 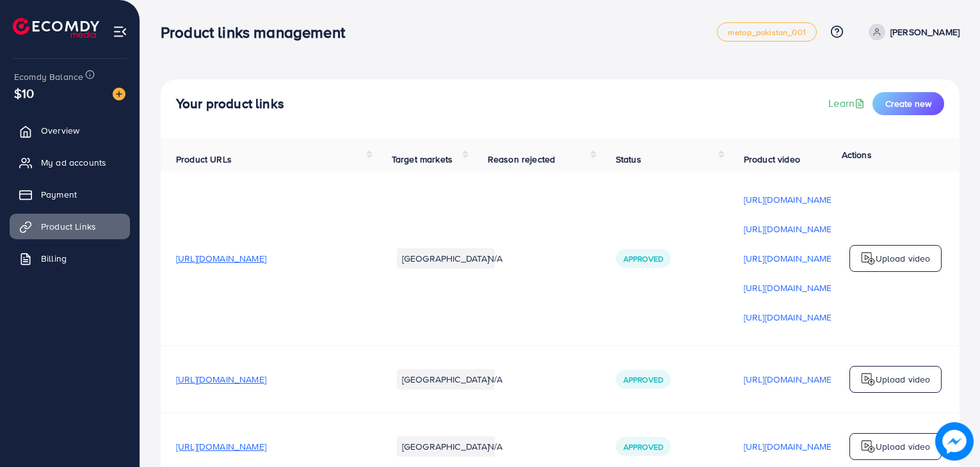 What do you see at coordinates (629, 159) in the screenshot?
I see `span: Status` at bounding box center [629, 159].